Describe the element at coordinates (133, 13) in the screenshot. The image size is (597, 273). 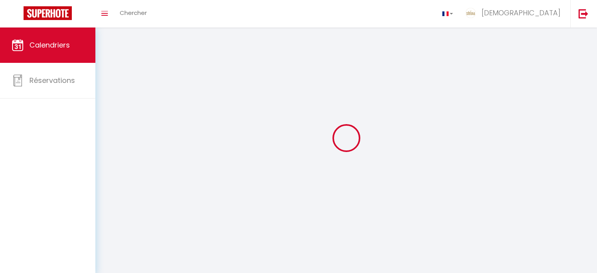
I see `span: Chercher` at that location.